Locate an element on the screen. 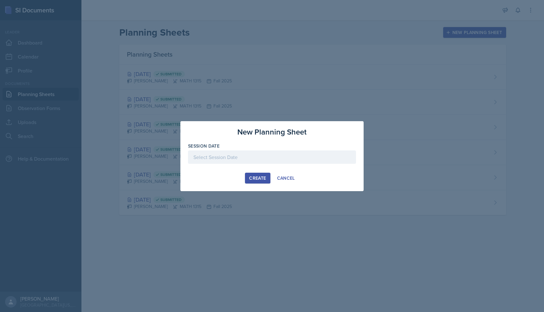 The image size is (544, 312). h3: New Planning Sheet is located at coordinates (272, 132).